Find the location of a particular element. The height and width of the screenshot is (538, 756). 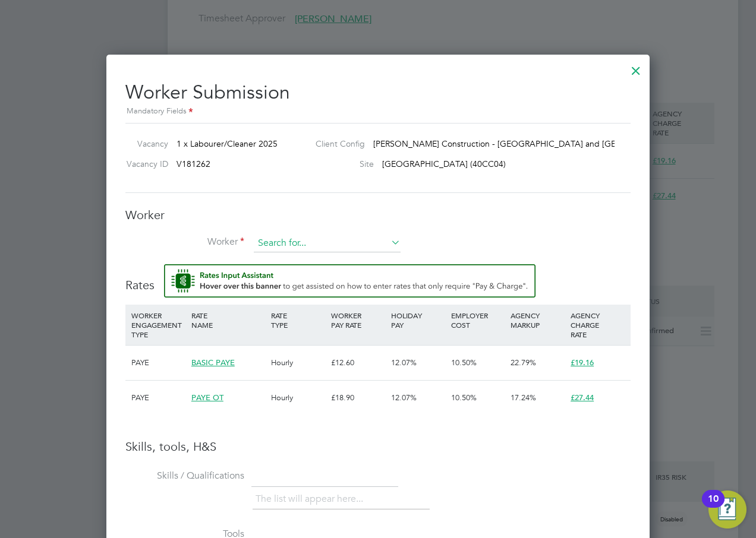

span: V181262 is located at coordinates (193, 164).